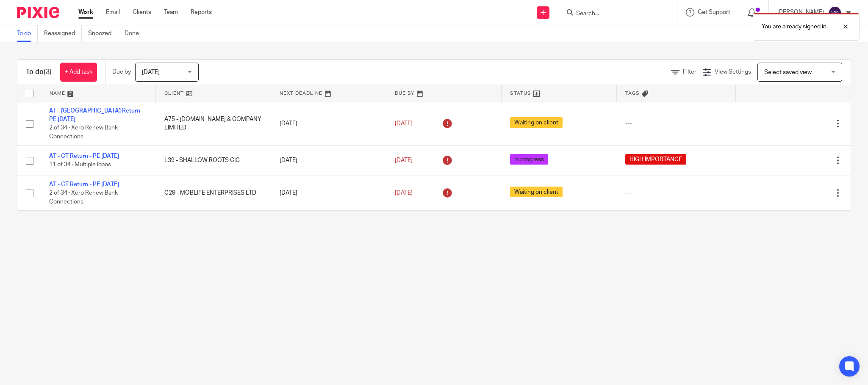  Describe the element at coordinates (27, 34) in the screenshot. I see `a: To do` at that location.